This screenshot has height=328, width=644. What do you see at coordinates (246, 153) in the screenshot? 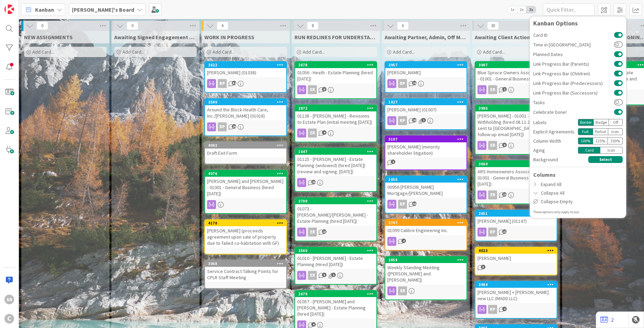
I see `div: Draft Exit Form` at bounding box center [246, 153].